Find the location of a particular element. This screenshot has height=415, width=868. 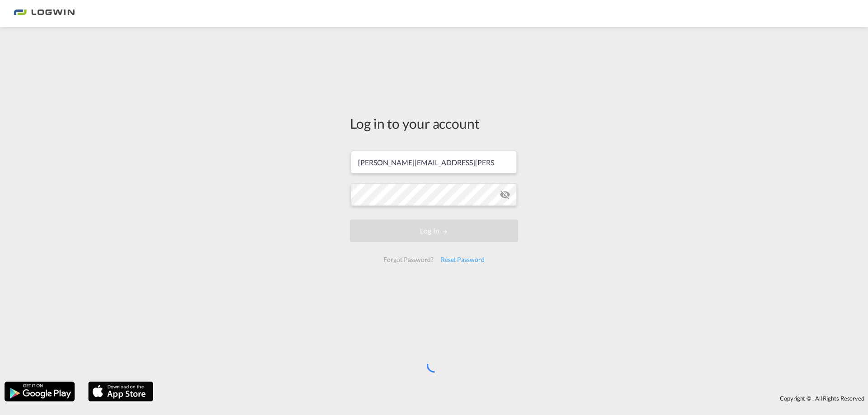

input: Enter email/phone number is located at coordinates (433, 162).